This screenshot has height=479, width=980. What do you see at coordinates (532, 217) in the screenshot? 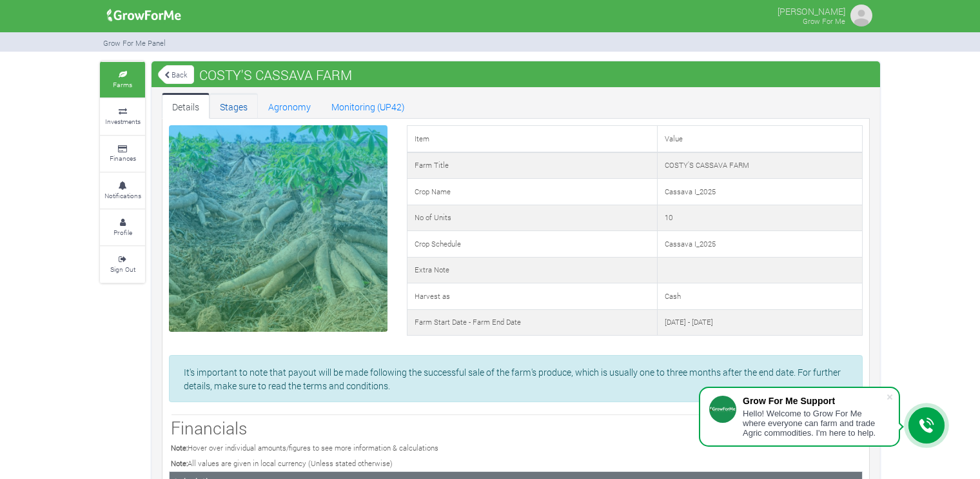
I see `td: No of Units` at bounding box center [532, 217].